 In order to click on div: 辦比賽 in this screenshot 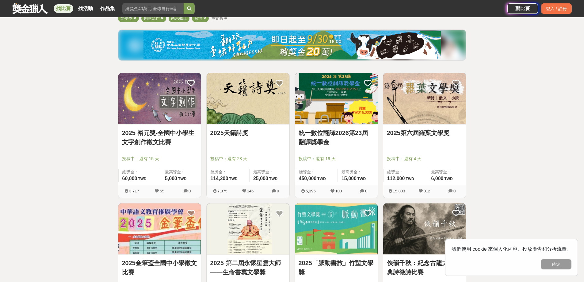, I will do `click(523, 9)`.